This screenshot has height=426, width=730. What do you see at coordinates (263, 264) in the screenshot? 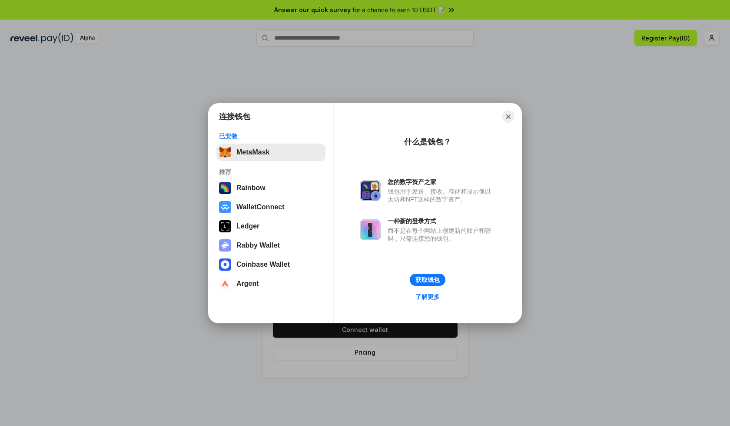
I see `div: Coinbase Wallet` at bounding box center [263, 264].